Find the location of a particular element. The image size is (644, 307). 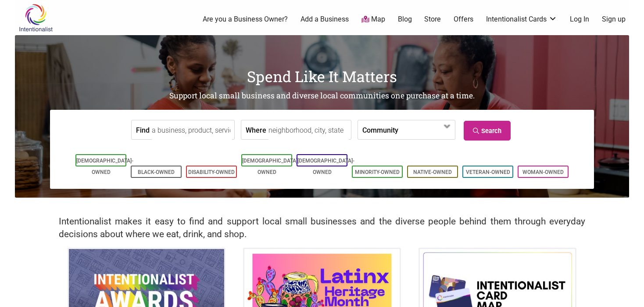

a: Veteran-Owned is located at coordinates (488, 172).